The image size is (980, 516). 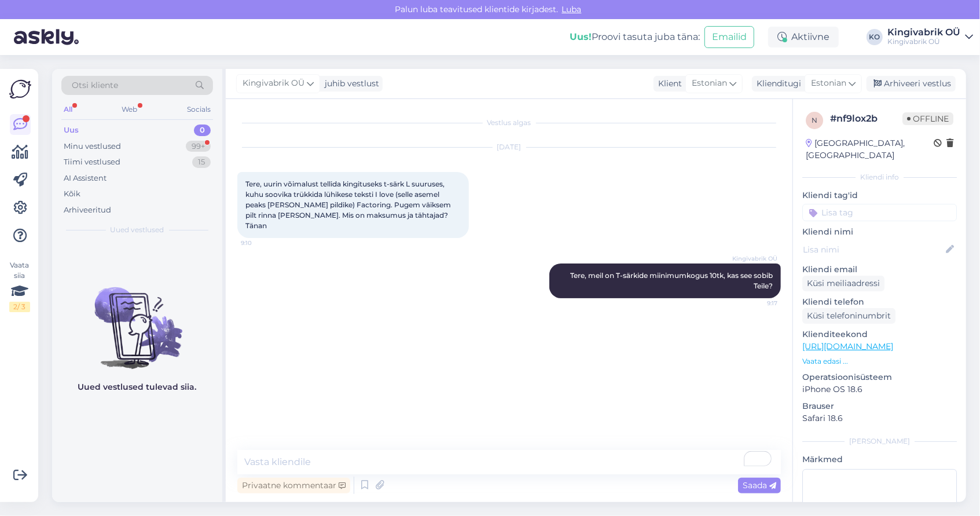 I want to click on p: Vaata edasi ..., so click(x=879, y=362).